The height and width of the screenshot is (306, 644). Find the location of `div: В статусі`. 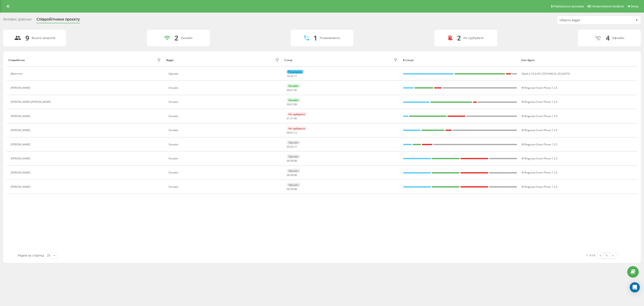

div: В статусі is located at coordinates (460, 60).